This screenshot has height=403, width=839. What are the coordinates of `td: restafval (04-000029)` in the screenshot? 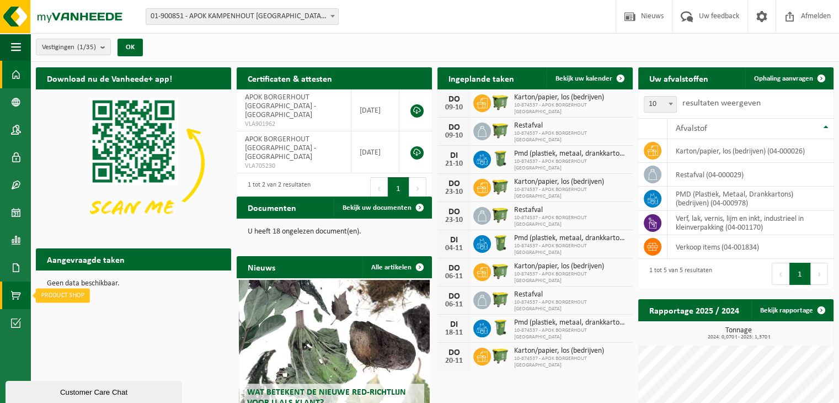 It's located at (750, 174).